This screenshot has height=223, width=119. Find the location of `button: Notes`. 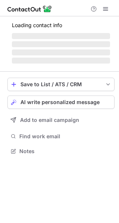

button: Notes is located at coordinates (61, 151).